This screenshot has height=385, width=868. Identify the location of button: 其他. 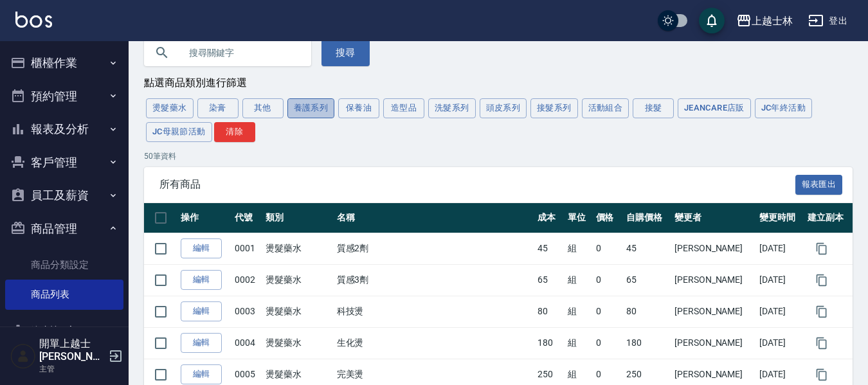
(263, 108).